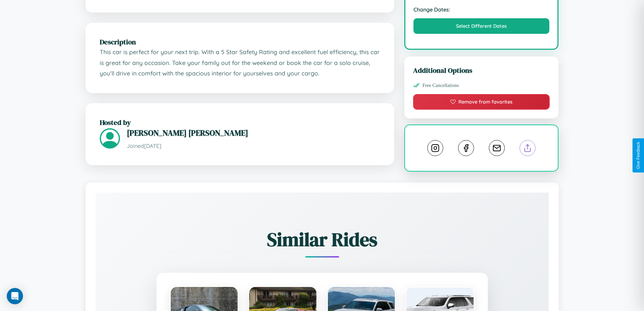 This screenshot has width=644, height=311. Describe the element at coordinates (240, 42) in the screenshot. I see `h2: Description` at that location.